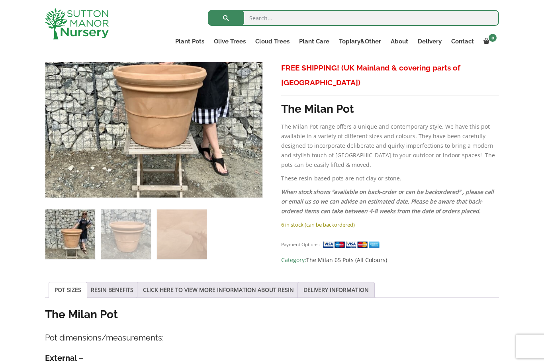 The width and height of the screenshot is (544, 364). Describe the element at coordinates (400, 41) in the screenshot. I see `a: About` at that location.